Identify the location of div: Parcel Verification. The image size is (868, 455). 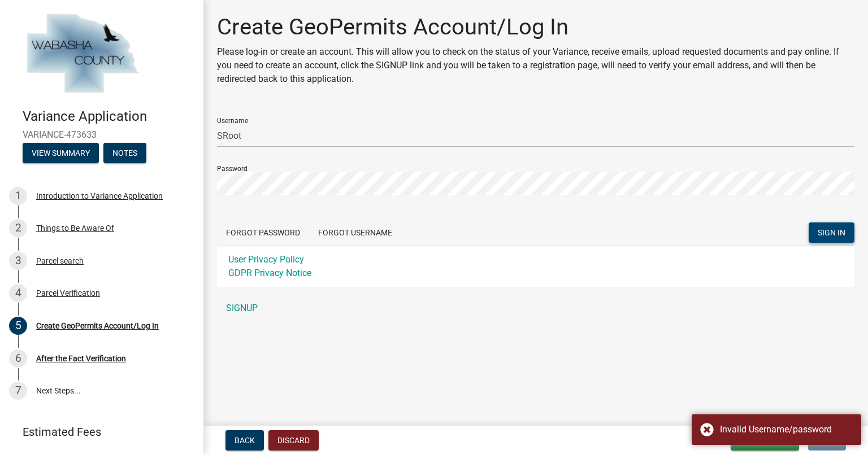
(68, 293).